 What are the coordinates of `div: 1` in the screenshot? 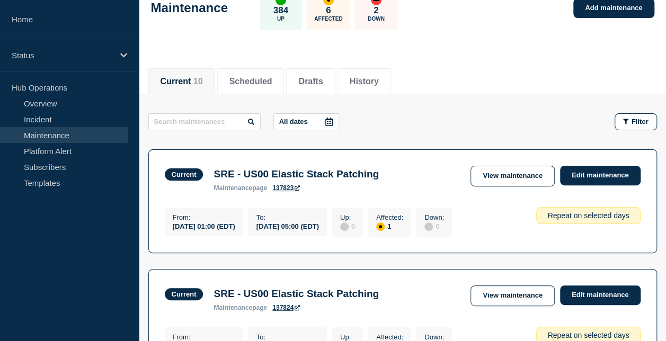 It's located at (389, 226).